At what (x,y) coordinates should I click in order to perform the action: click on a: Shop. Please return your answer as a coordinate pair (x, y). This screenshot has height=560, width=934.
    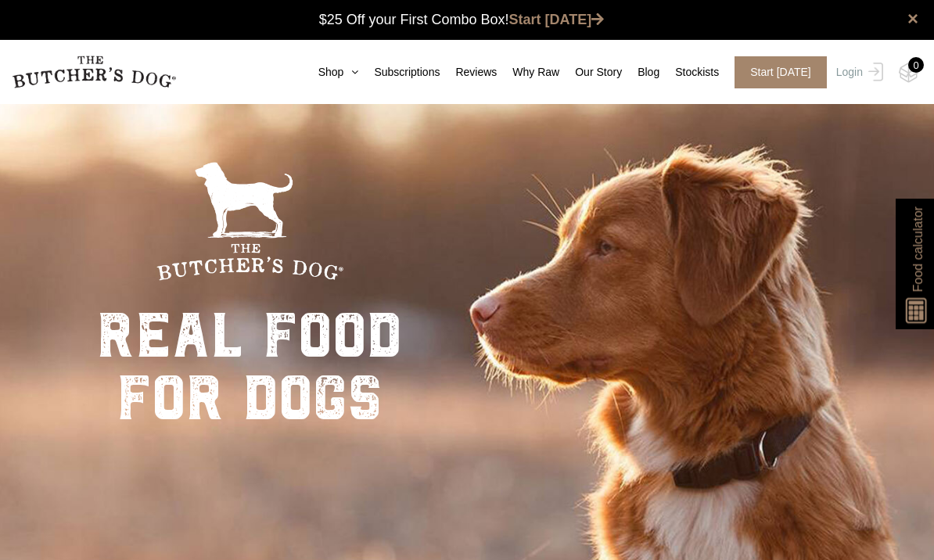
    Looking at the image, I should click on (331, 72).